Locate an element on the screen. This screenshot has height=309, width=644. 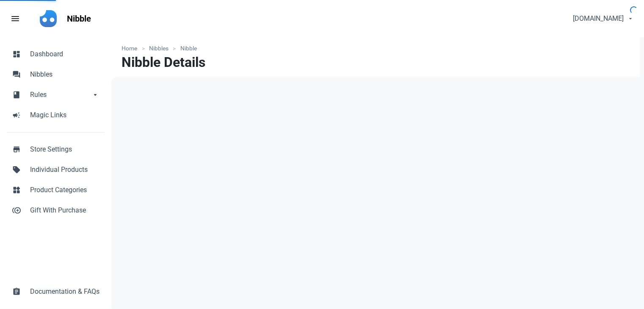
h1: Nibble Details is located at coordinates (163, 62).